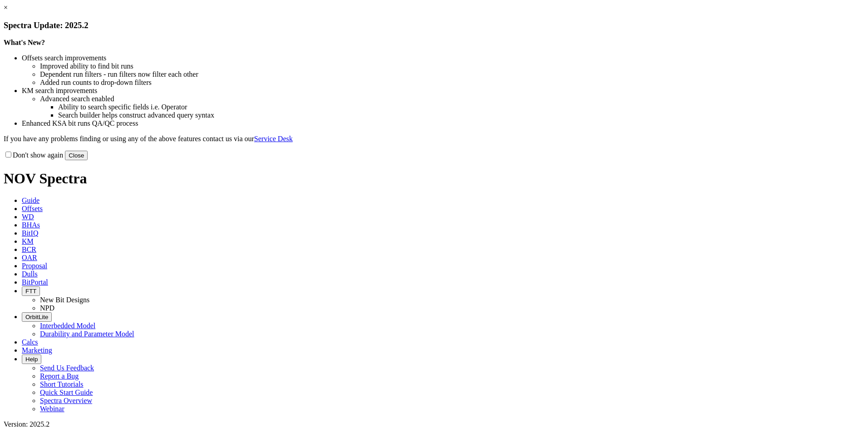 The width and height of the screenshot is (868, 433). What do you see at coordinates (66, 392) in the screenshot?
I see `a: Quick Start Guide` at bounding box center [66, 392].